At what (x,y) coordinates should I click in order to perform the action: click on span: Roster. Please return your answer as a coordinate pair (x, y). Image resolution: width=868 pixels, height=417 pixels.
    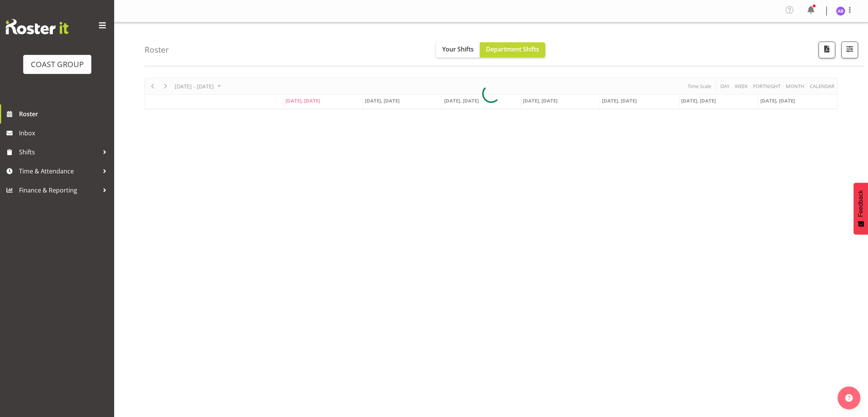
    Looking at the image, I should click on (65, 114).